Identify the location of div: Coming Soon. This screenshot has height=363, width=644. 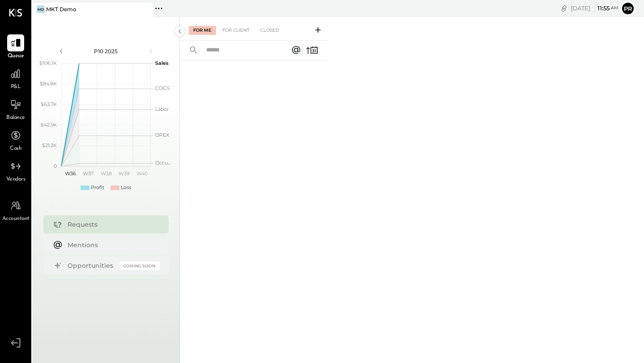
(140, 265).